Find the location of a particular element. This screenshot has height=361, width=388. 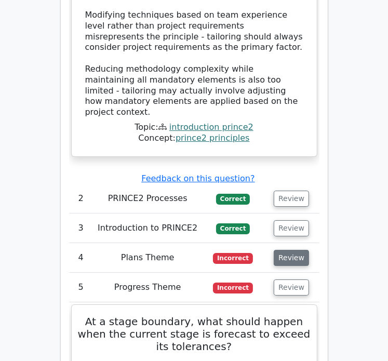

a: prince2 principles is located at coordinates (213, 138).